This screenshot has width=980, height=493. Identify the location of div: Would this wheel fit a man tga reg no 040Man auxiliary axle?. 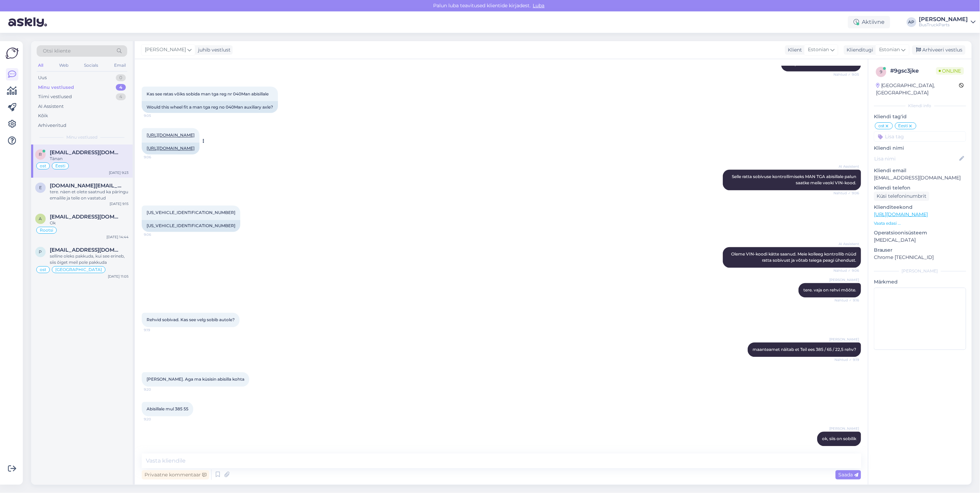
(210, 107).